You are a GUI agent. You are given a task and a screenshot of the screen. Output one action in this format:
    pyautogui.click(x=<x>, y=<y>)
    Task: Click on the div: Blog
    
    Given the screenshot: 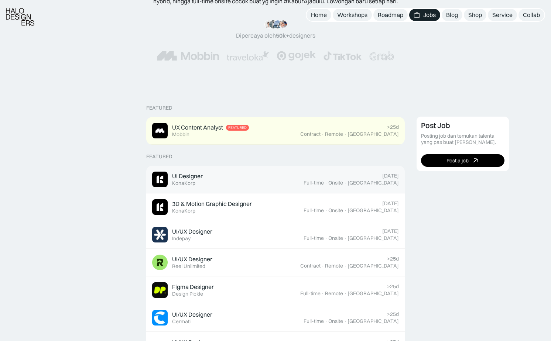 What is the action you would take?
    pyautogui.click(x=452, y=15)
    